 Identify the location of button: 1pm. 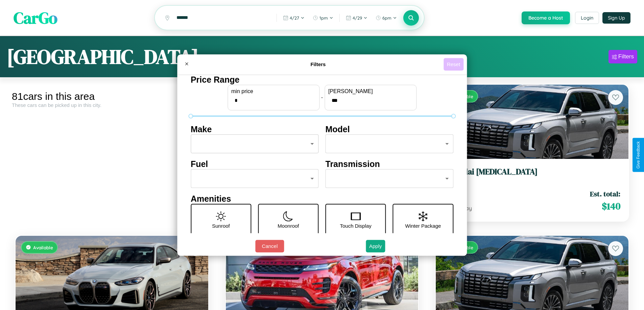
(323, 18).